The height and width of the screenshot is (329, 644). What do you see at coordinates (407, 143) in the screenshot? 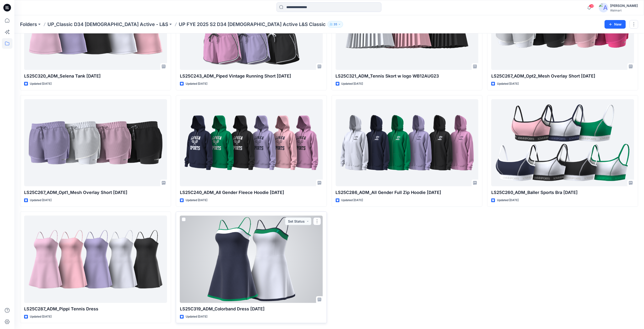
I see `a: LS25C286_ADM_All Gender Full Zip Hoodie 04AUG23` at bounding box center [407, 143].